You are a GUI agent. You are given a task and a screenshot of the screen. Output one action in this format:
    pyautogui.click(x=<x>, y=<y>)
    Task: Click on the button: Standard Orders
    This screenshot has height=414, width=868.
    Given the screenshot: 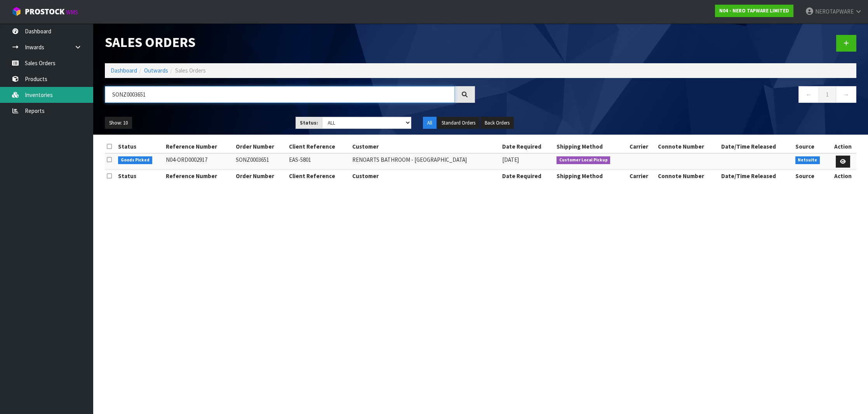 What is the action you would take?
    pyautogui.click(x=458, y=123)
    